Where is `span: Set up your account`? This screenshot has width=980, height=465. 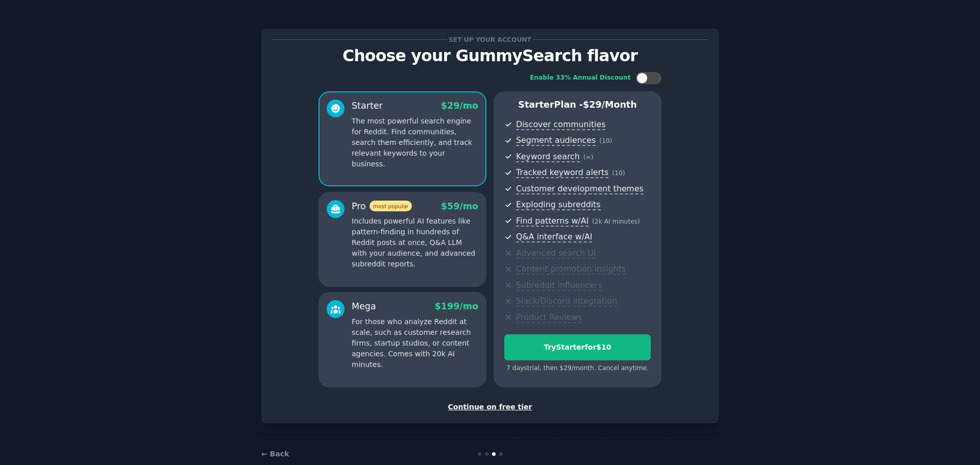 span: Set up your account is located at coordinates (490, 39).